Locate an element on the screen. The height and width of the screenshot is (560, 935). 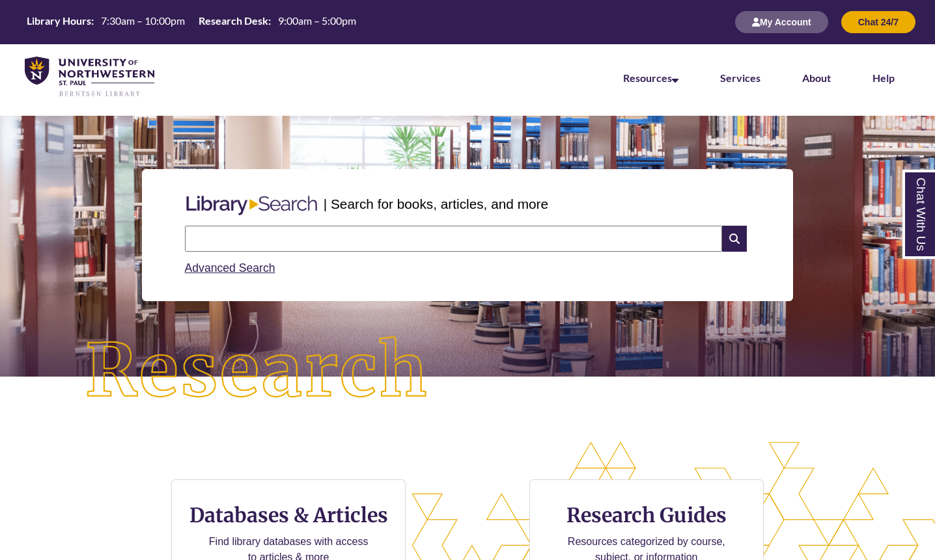
span: 7:30am – 10:00pm is located at coordinates (143, 20).